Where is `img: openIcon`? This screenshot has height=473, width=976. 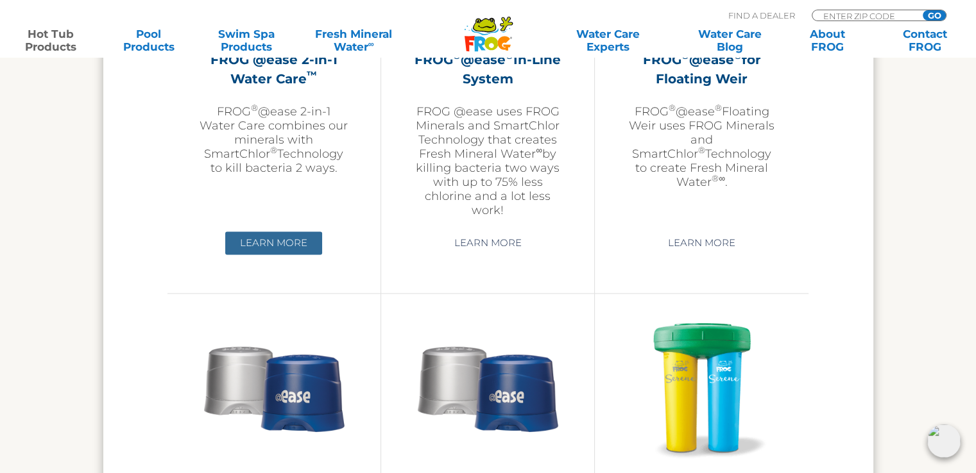 img: openIcon is located at coordinates (944, 441).